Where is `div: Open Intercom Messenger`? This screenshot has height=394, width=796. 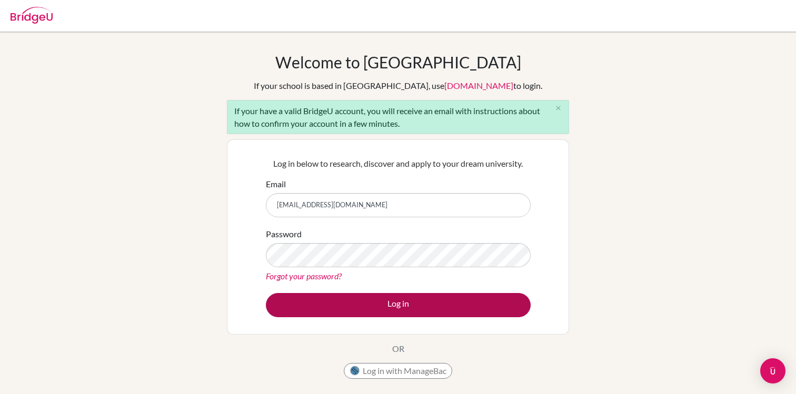 div: Open Intercom Messenger is located at coordinates (773, 371).